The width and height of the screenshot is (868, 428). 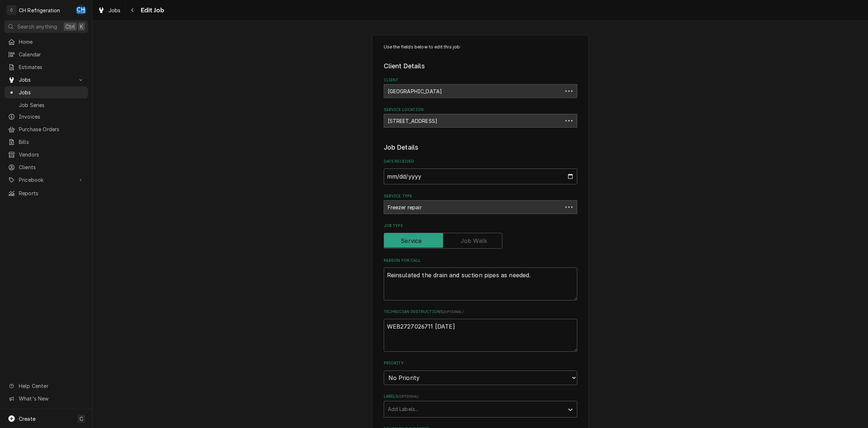 I want to click on span: Vendors, so click(x=51, y=154).